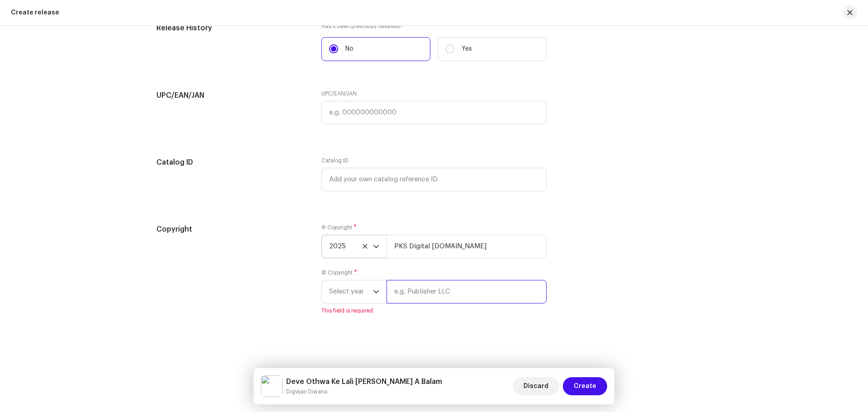 This screenshot has width=868, height=412. I want to click on button: Create, so click(585, 386).